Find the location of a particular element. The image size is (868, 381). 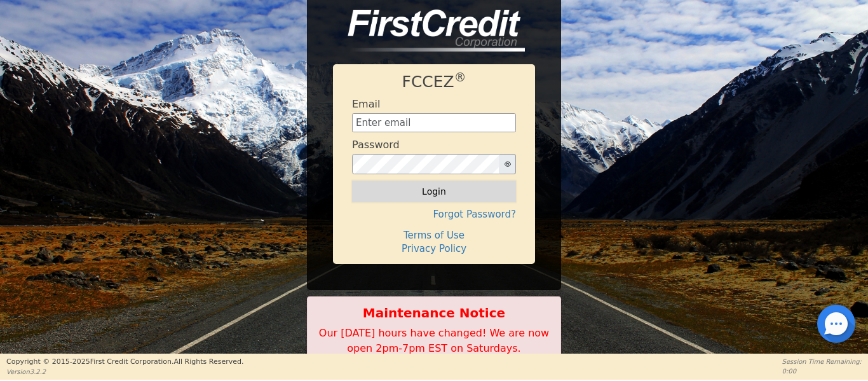

span: All Rights Reserved. is located at coordinates (209, 361).